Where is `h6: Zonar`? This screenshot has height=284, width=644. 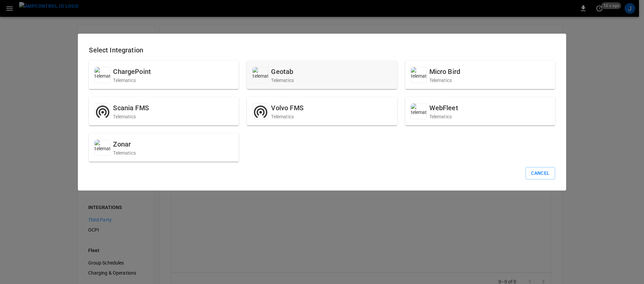 h6: Zonar is located at coordinates (124, 144).